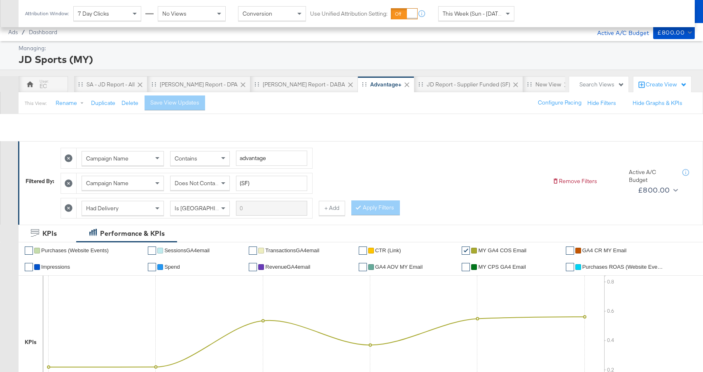 This screenshot has height=372, width=703. Describe the element at coordinates (186, 159) in the screenshot. I see `span: Contains` at that location.